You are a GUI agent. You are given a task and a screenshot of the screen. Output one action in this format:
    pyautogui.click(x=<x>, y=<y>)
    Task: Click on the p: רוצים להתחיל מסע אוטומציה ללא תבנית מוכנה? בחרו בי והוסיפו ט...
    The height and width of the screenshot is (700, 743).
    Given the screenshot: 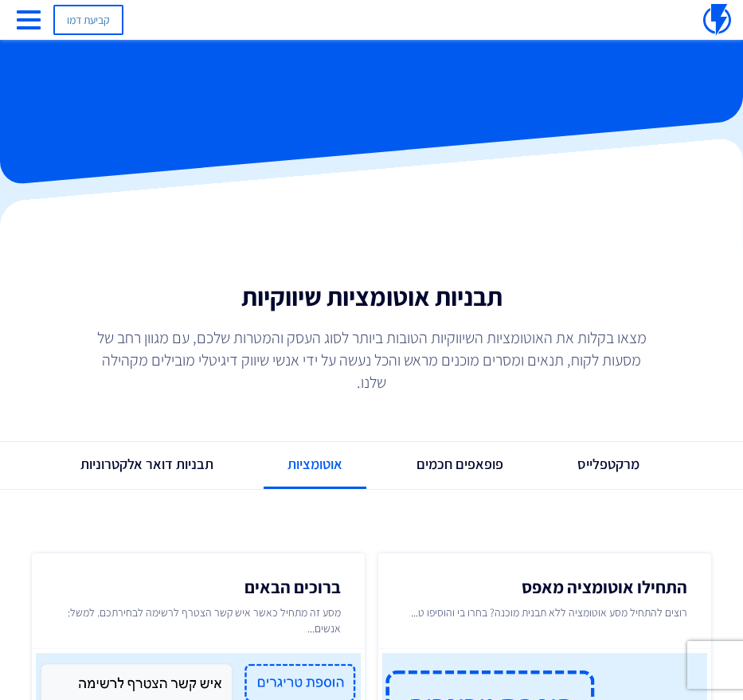 What is the action you would take?
    pyautogui.click(x=545, y=620)
    